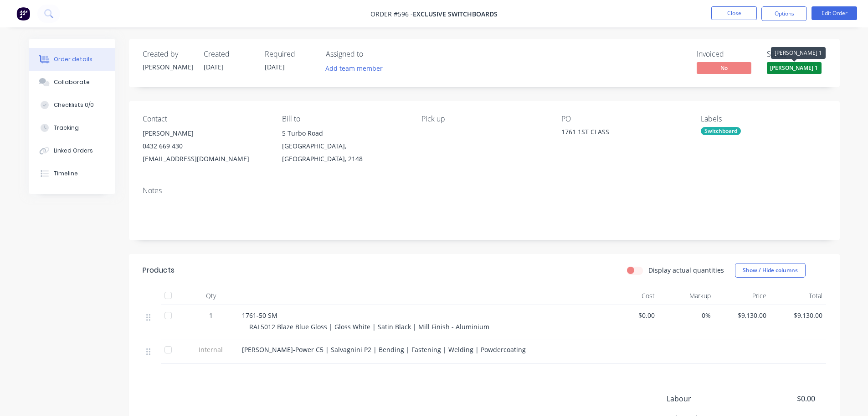  I want to click on span: RAL5012 Blaze Blue Gloss | Gloss White | Satin Black | Mill Finish - Aluminium, so click(369, 327).